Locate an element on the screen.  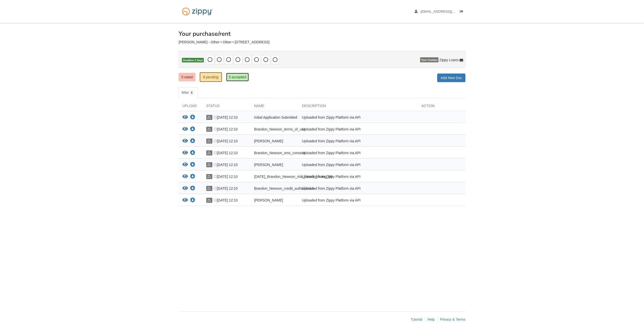
a: edit profile is located at coordinates (446, 12).